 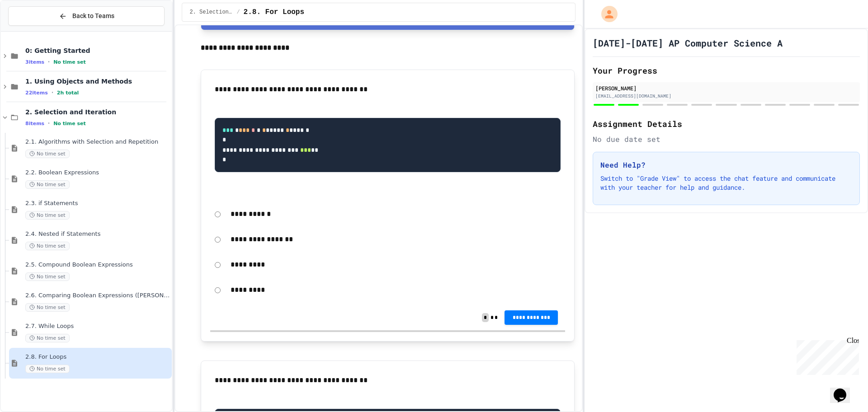 I want to click on button: Back to Teams, so click(x=86, y=16).